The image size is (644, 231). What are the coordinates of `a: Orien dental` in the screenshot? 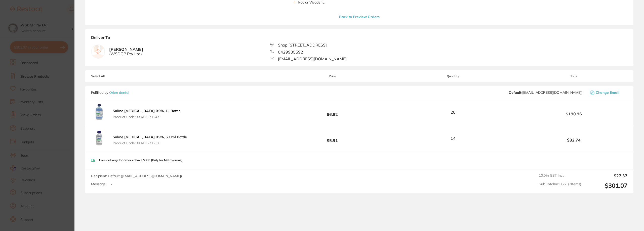 It's located at (119, 93).